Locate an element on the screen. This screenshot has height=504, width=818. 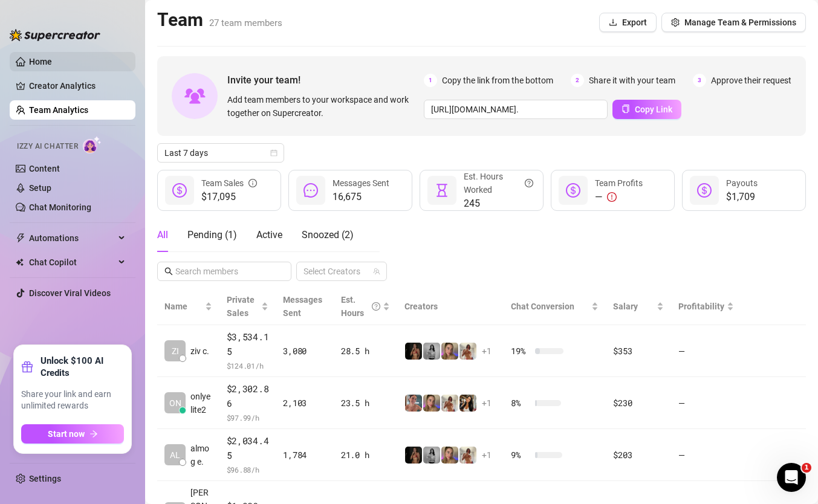
span: Start now is located at coordinates (66, 434).